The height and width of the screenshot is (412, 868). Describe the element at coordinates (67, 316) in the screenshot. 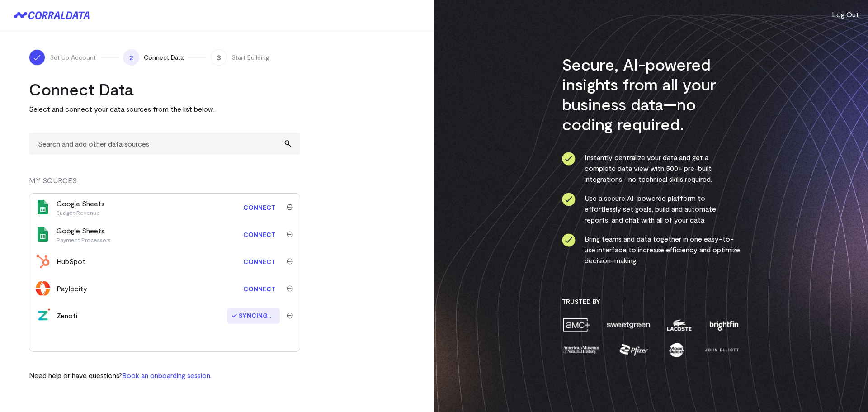

I see `div: Zenoti` at that location.